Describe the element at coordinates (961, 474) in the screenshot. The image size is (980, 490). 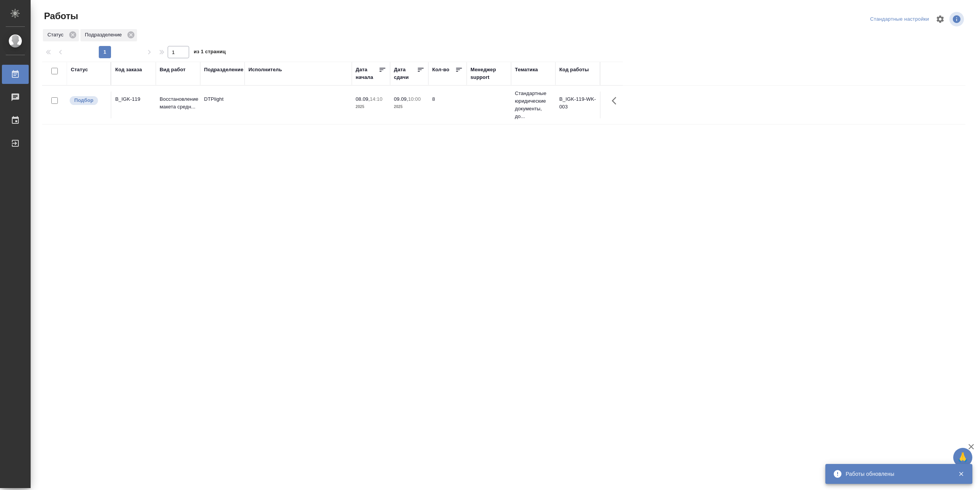
I see `button: Закрыть` at that location.